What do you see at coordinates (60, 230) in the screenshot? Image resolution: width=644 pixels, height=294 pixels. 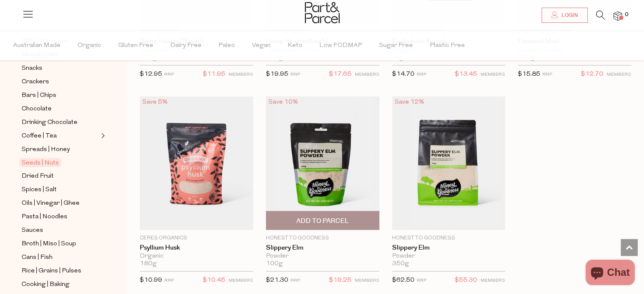 I see `a: Sauces` at bounding box center [60, 230].